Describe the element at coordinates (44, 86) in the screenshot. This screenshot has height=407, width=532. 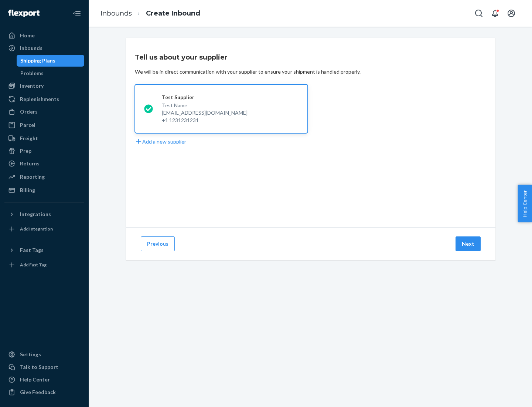
I see `a: Inventory` at that location.